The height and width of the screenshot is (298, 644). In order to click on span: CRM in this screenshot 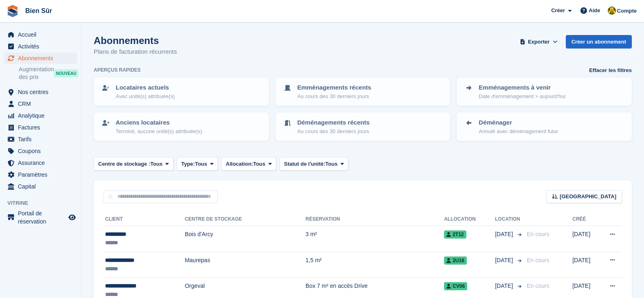, I will do `click(42, 104)`.